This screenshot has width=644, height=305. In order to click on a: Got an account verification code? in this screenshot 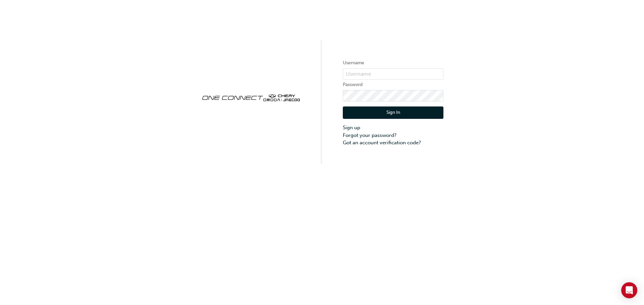, I will do `click(393, 142)`.